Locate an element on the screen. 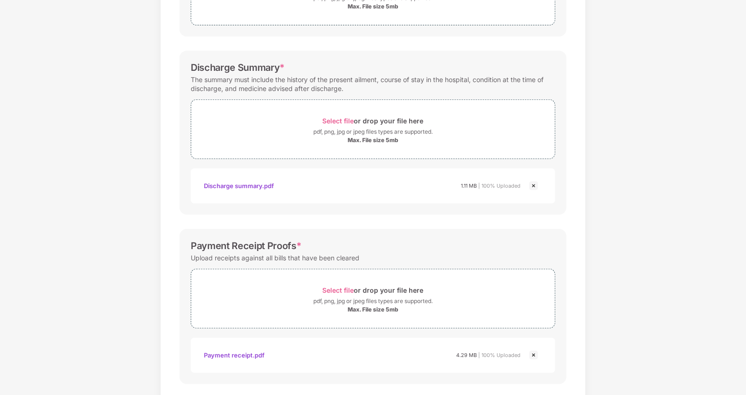 This screenshot has height=395, width=746. div: Discharge summary.pdf is located at coordinates (239, 186).